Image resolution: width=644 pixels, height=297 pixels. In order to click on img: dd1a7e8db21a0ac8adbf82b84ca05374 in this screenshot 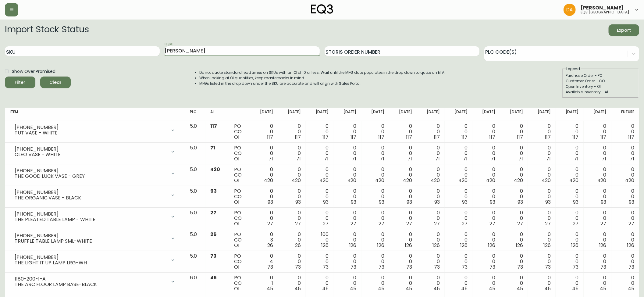, I will do `click(570, 10)`.